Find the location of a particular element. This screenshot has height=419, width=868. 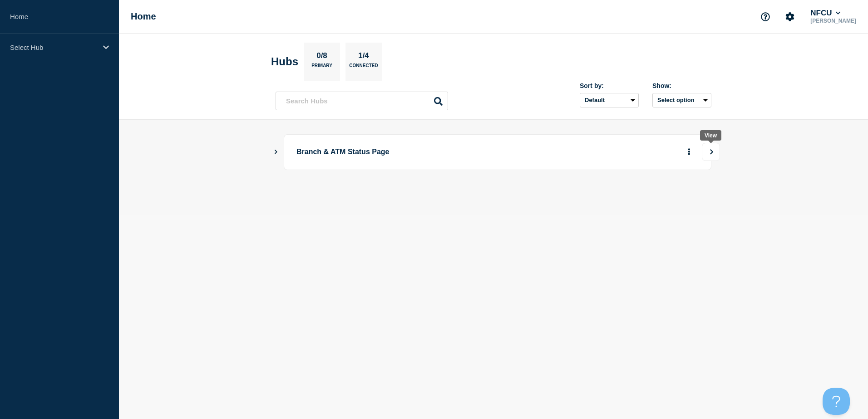

button: NFCU is located at coordinates (825, 13).